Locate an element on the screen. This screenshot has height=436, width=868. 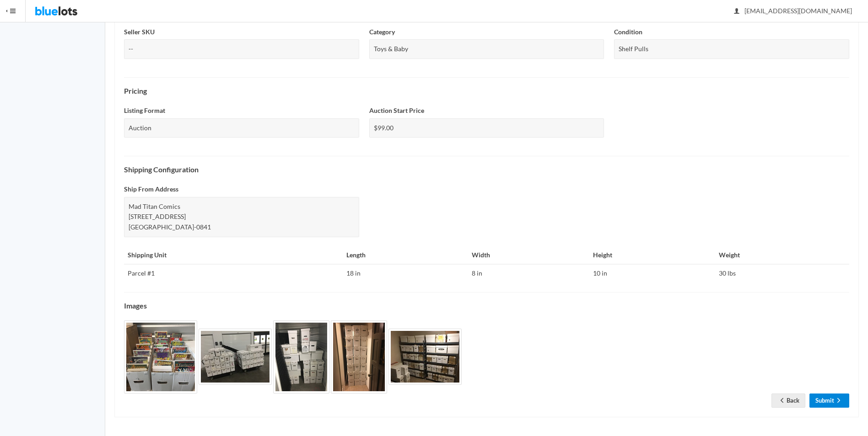
img: a909e24e-9d5c-4ee5-a164-3aed5e435dae-1759783042.jpg is located at coordinates (161, 357).